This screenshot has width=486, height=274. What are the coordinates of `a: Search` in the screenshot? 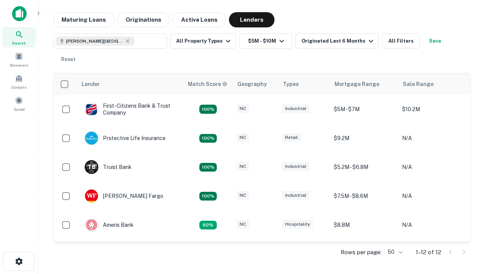 It's located at (19, 37).